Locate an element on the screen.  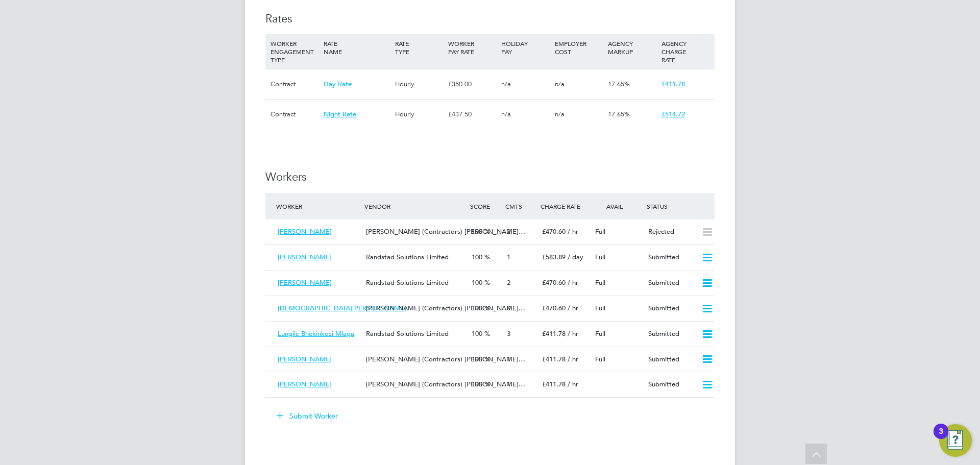
span: £514.72 is located at coordinates (673, 114).